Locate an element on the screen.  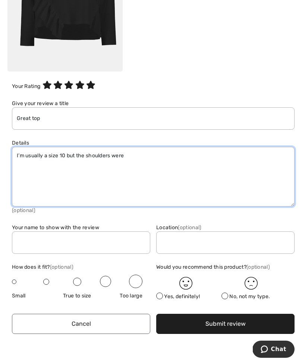
span: Small is located at coordinates (34, 296).